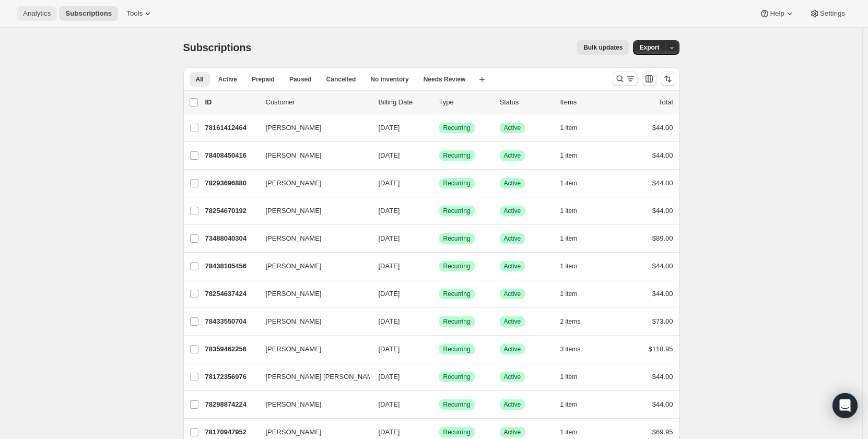 The height and width of the screenshot is (439, 868). I want to click on button: Analytics, so click(36, 14).